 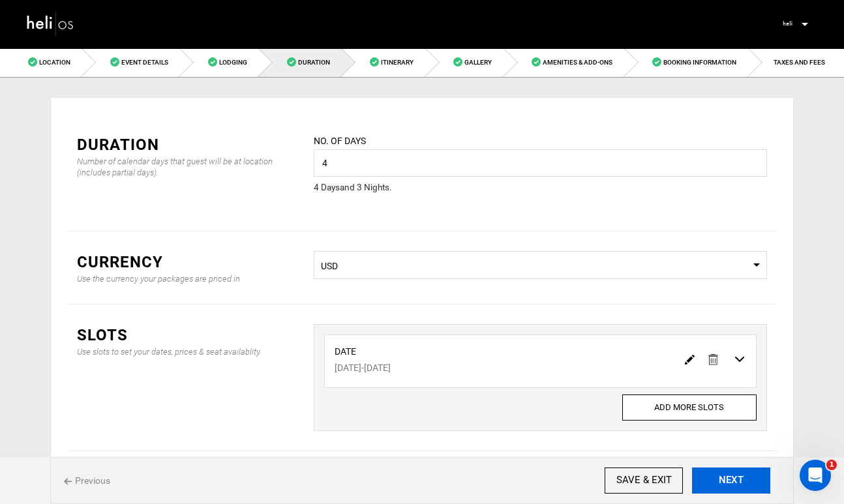 I want to click on img: 7b8205e9328a03c7eaaacec4a25d2b25.jpeg, so click(x=787, y=24).